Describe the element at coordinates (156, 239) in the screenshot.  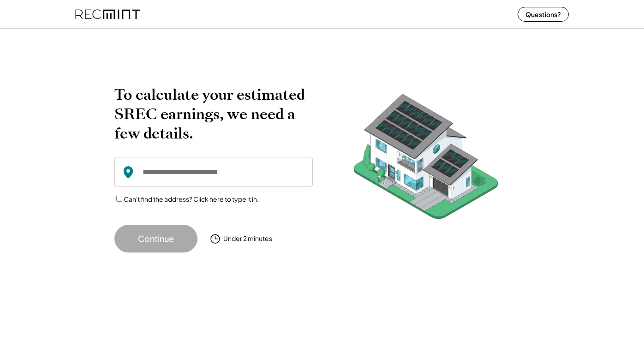
I see `button: Continue` at that location.